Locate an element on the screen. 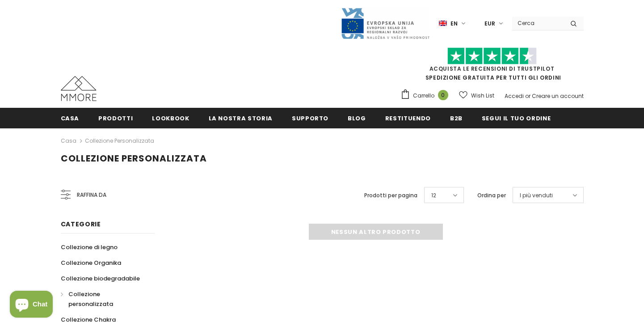 This screenshot has width=644, height=327. span: Prodotti is located at coordinates (115, 118).